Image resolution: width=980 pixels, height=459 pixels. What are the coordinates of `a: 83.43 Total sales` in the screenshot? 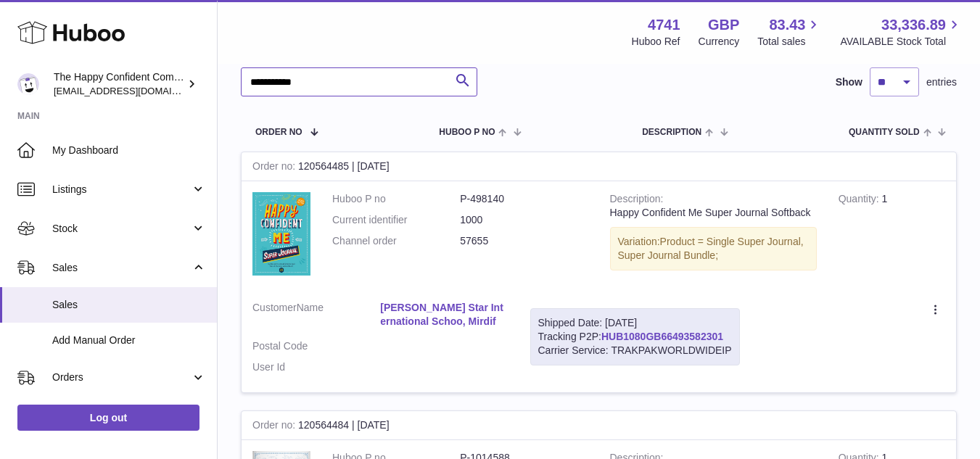 It's located at (789, 32).